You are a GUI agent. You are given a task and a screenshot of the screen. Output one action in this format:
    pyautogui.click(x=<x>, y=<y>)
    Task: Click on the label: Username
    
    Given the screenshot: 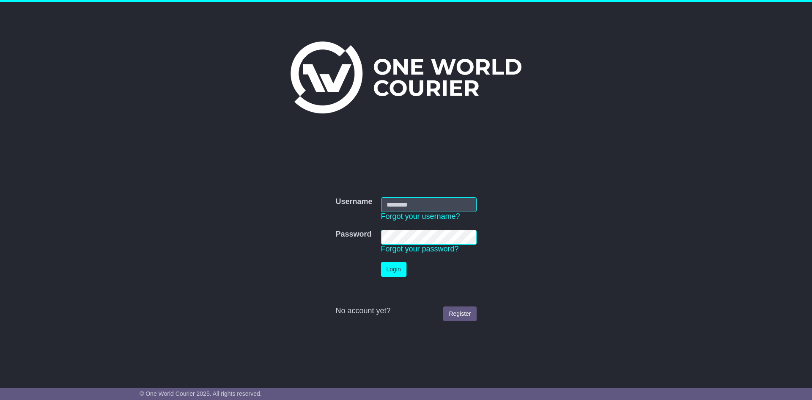 What is the action you would take?
    pyautogui.click(x=354, y=202)
    